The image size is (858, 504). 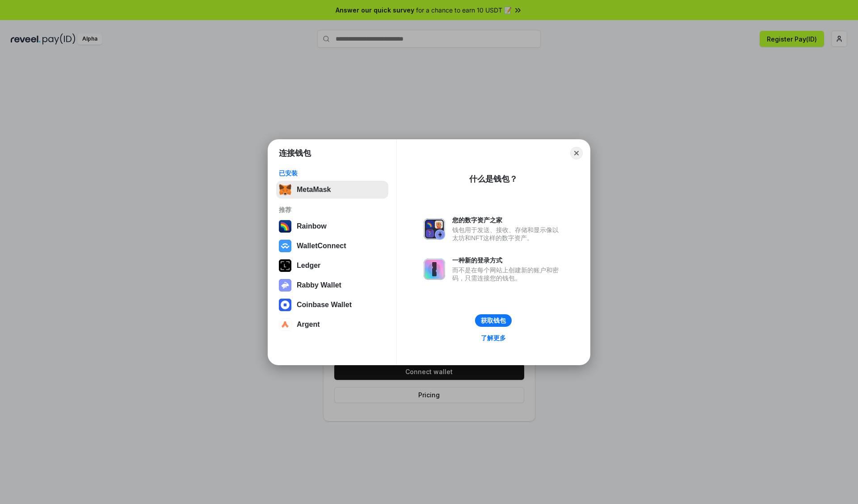 I want to click on div: Argent, so click(x=308, y=325).